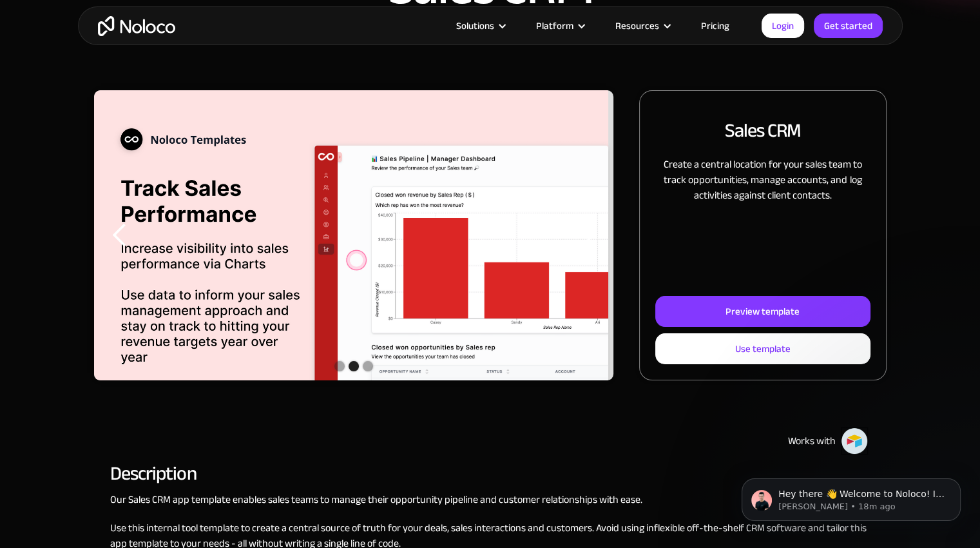 The image size is (980, 548). Describe the element at coordinates (129, 48) in the screenshot. I see `div: message notification from Darragh, 18m ago. Hey there 👋 Welcome to Noloco! If you have any questi...` at that location.